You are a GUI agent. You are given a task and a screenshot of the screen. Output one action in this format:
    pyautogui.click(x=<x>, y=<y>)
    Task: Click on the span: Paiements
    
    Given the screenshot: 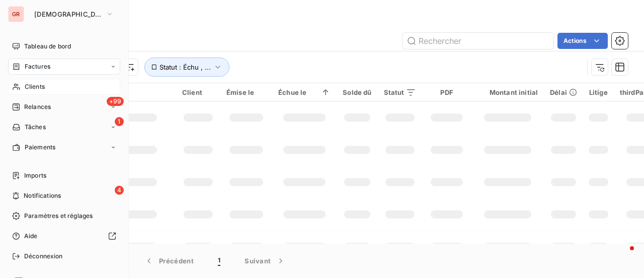 What is the action you would take?
    pyautogui.click(x=40, y=148)
    